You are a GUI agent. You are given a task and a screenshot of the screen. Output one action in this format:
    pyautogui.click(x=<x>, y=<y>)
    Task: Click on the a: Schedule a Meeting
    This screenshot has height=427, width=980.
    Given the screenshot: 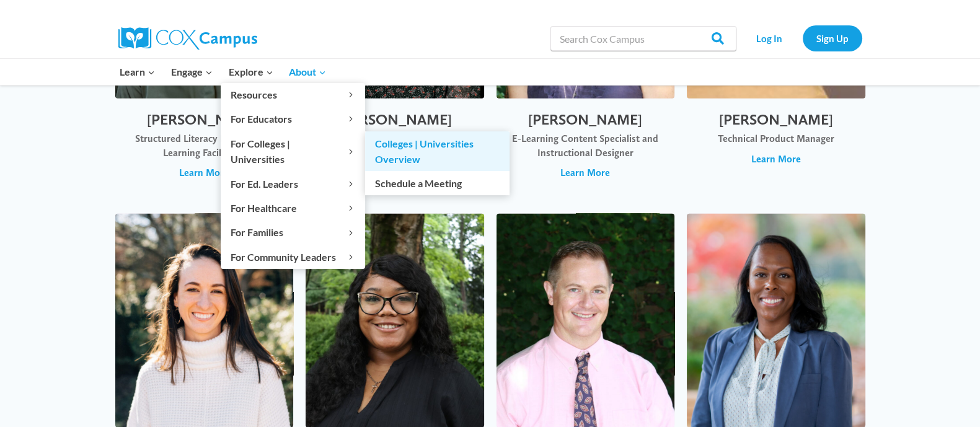 What is the action you would take?
    pyautogui.click(x=437, y=183)
    